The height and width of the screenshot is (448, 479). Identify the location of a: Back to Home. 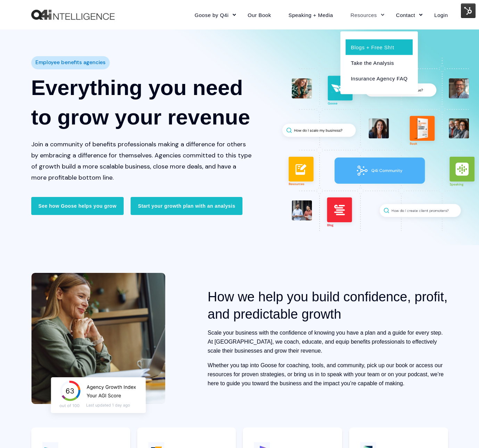
(73, 15).